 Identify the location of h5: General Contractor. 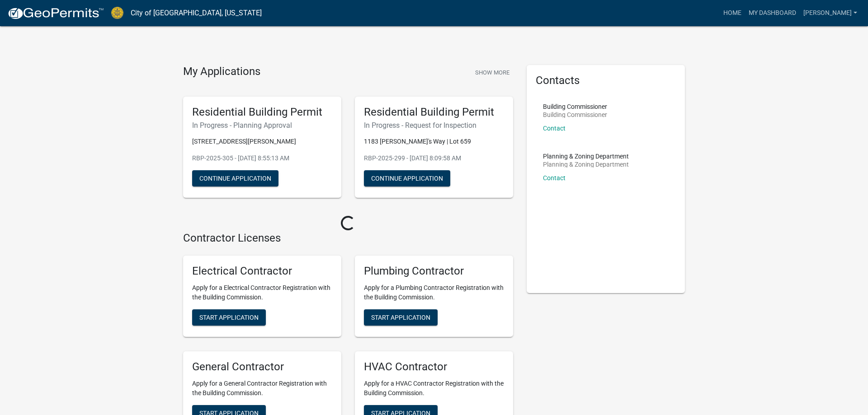
(262, 366).